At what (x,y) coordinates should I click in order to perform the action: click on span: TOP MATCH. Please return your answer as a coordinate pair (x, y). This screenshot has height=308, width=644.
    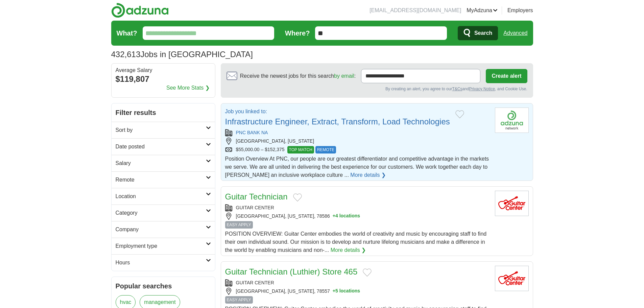
    Looking at the image, I should click on (301, 150).